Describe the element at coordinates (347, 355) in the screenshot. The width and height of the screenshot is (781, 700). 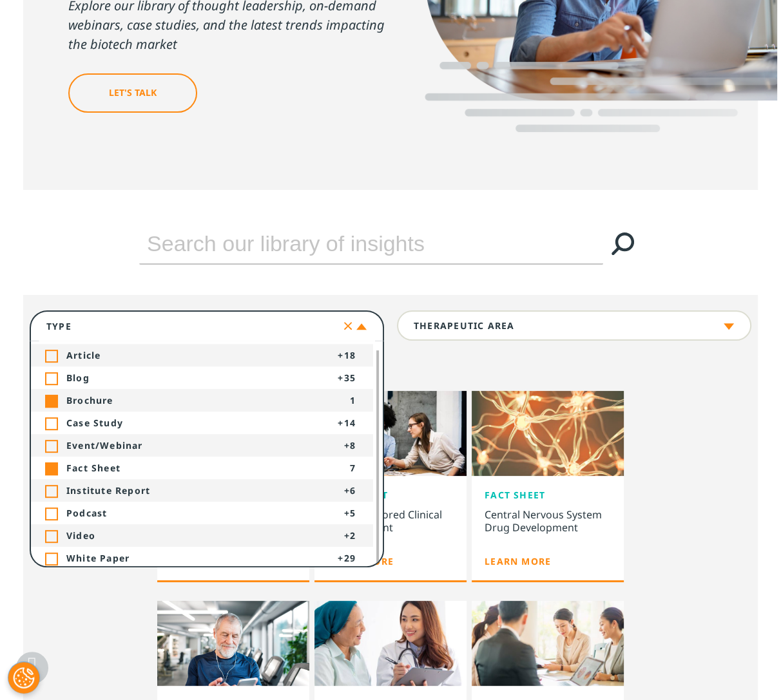
I see `span: +18` at that location.